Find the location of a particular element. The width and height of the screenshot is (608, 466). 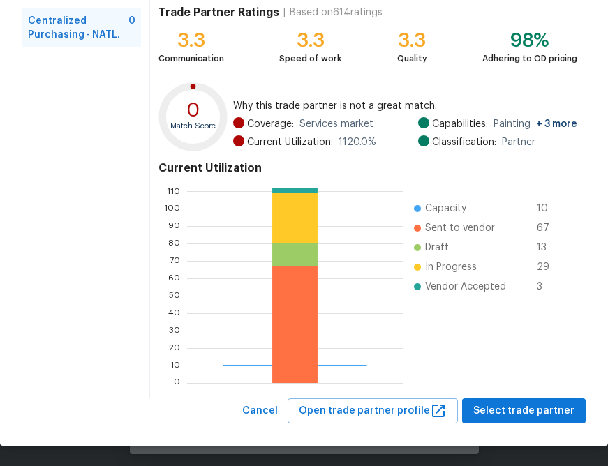

text: 20 is located at coordinates (175, 348).